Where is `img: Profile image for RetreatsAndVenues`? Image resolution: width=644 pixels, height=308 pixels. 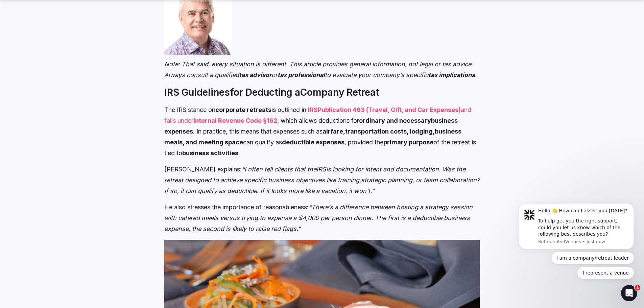
img: Profile image for RetreatsAndVenues is located at coordinates (20, 17).